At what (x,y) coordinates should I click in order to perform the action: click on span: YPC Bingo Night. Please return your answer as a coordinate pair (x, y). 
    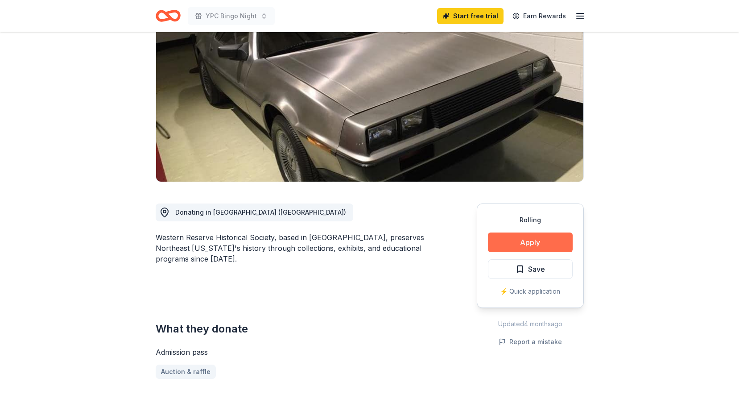
    Looking at the image, I should click on (231, 16).